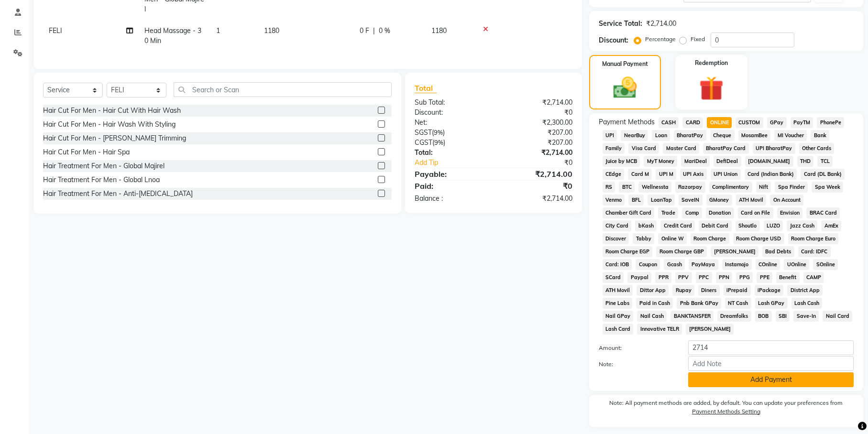 Image resolution: width=868 pixels, height=434 pixels. What do you see at coordinates (805, 290) in the screenshot?
I see `span: District App` at bounding box center [805, 290].